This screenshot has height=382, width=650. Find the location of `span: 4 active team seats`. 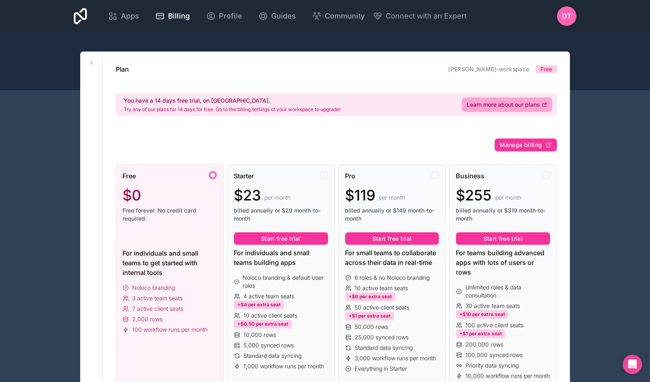

span: 4 active team seats is located at coordinates (269, 296).